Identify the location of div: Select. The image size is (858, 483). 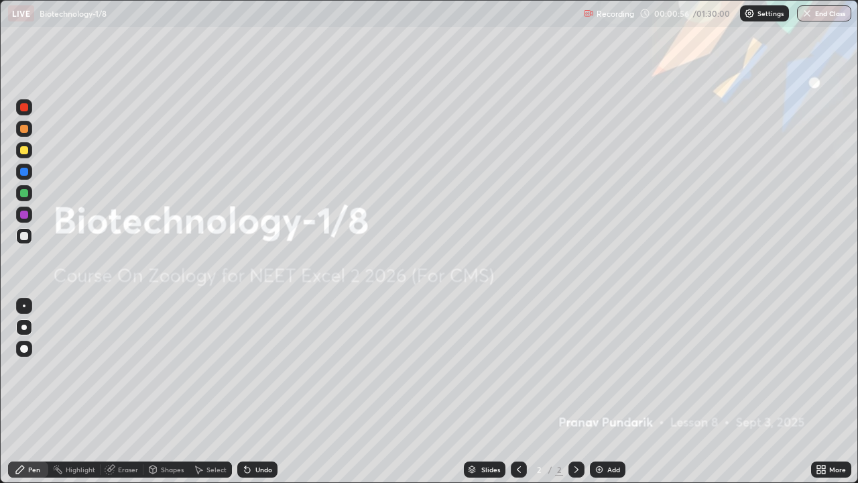
(216, 469).